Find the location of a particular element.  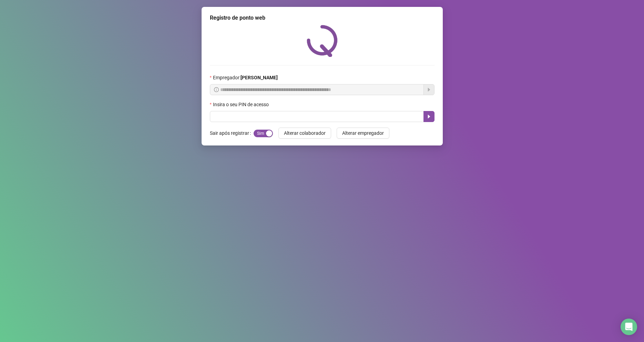

span: caret-right is located at coordinates (428, 117).